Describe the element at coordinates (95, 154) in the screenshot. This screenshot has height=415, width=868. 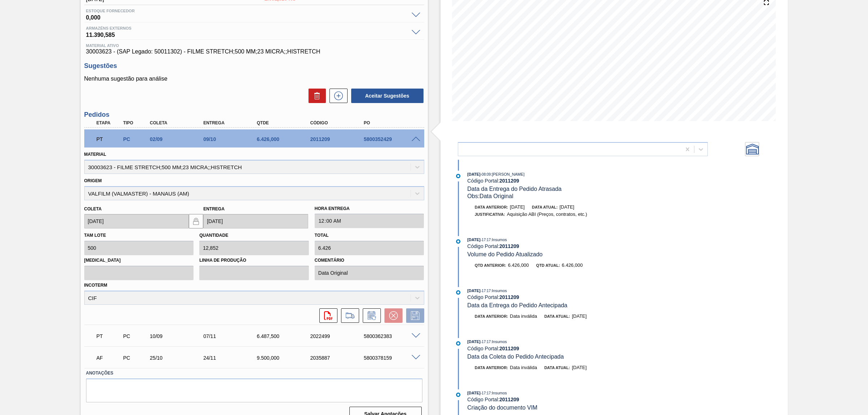
I see `label: Material` at that location.